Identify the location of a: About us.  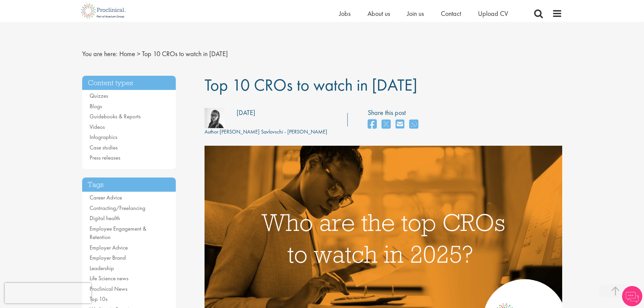
(378, 14).